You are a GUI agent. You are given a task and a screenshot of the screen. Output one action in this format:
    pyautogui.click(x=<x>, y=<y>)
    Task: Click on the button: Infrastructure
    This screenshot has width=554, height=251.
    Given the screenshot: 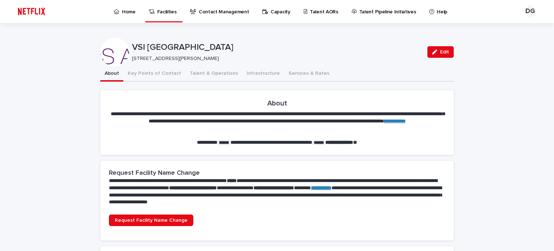 What is the action you would take?
    pyautogui.click(x=263, y=74)
    